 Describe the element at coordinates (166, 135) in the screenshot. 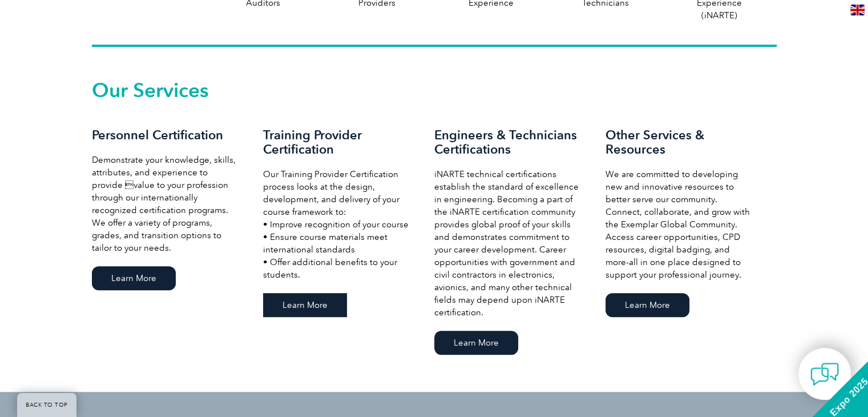

I see `h3: Personnel Certification` at that location.